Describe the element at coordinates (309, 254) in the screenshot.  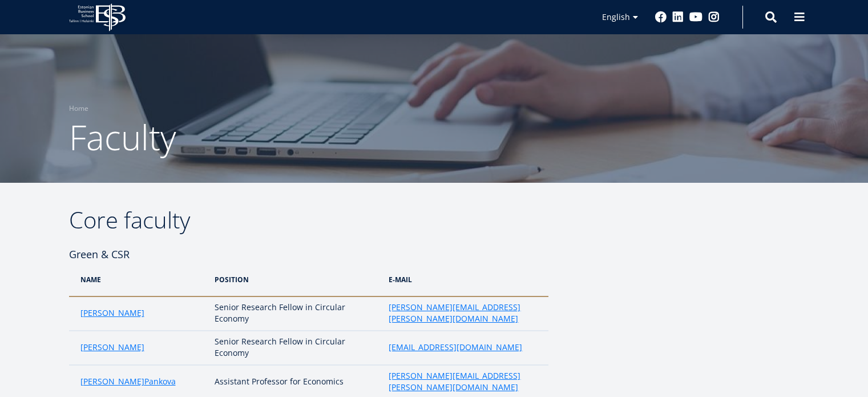
I see `h4: Green & CSR` at that location.